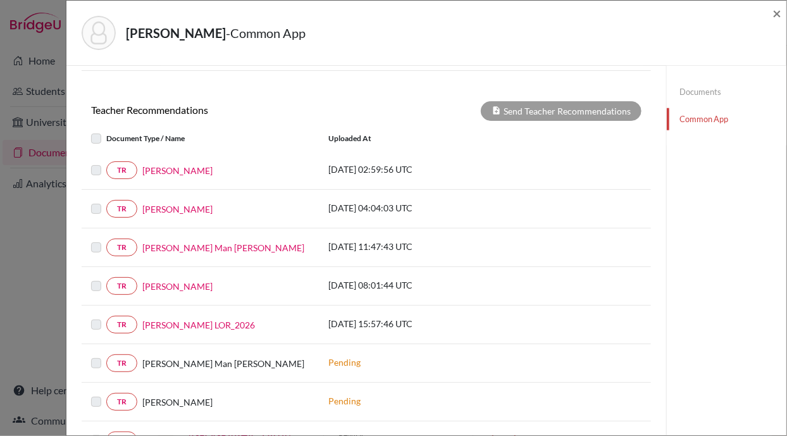 Image resolution: width=787 pixels, height=436 pixels. What do you see at coordinates (726, 119) in the screenshot?
I see `a: Common App` at bounding box center [726, 119].